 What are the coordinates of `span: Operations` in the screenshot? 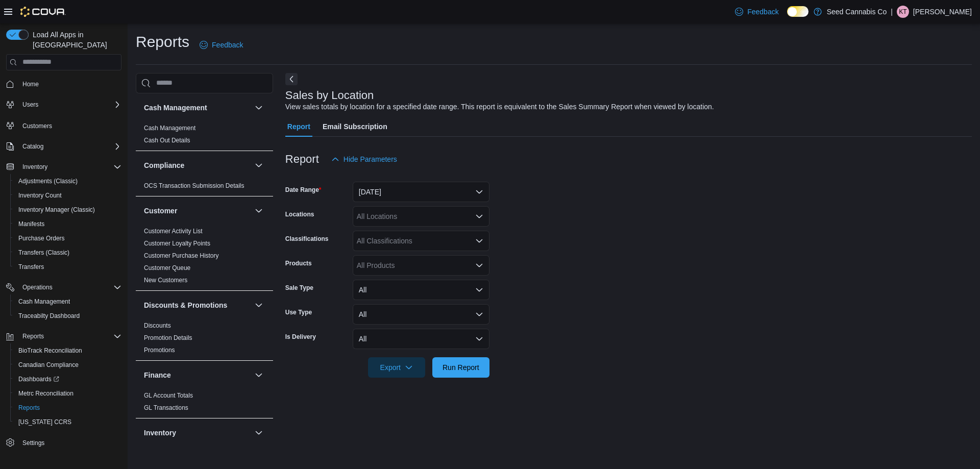 It's located at (70, 287).